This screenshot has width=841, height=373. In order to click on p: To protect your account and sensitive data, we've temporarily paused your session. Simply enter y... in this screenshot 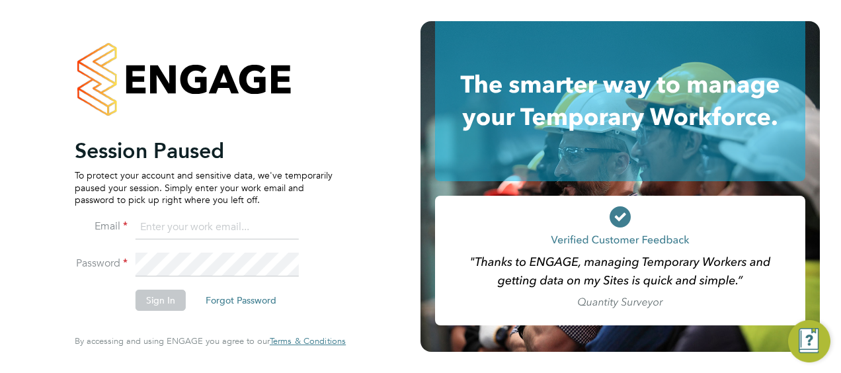, I will do `click(204, 187)`.